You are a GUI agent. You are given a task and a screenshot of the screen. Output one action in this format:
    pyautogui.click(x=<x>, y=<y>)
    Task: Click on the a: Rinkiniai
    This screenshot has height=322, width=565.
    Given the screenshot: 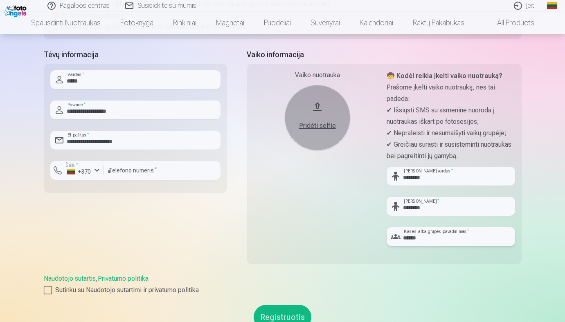 What is the action you would take?
    pyautogui.click(x=185, y=23)
    